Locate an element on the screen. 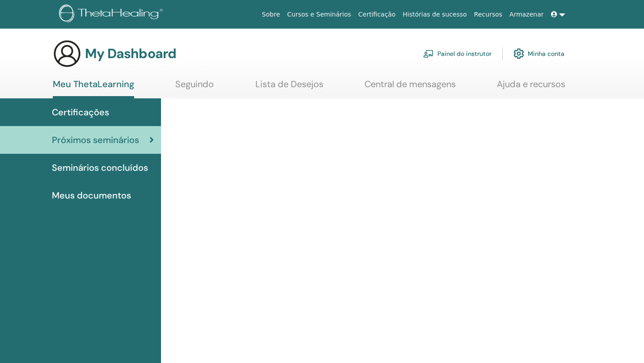 This screenshot has height=363, width=644. a: Central de mensagens is located at coordinates (410, 87).